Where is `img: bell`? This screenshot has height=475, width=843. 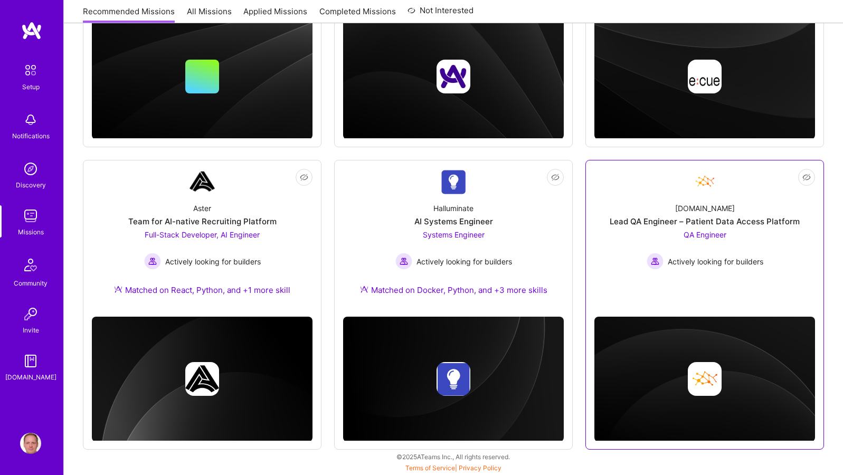
img: bell is located at coordinates (31, 120).